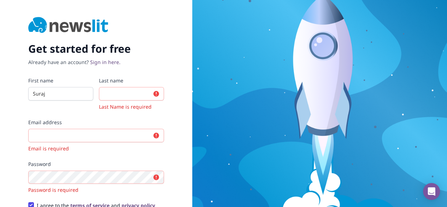  Describe the element at coordinates (61, 81) in the screenshot. I see `label: First name` at that location.